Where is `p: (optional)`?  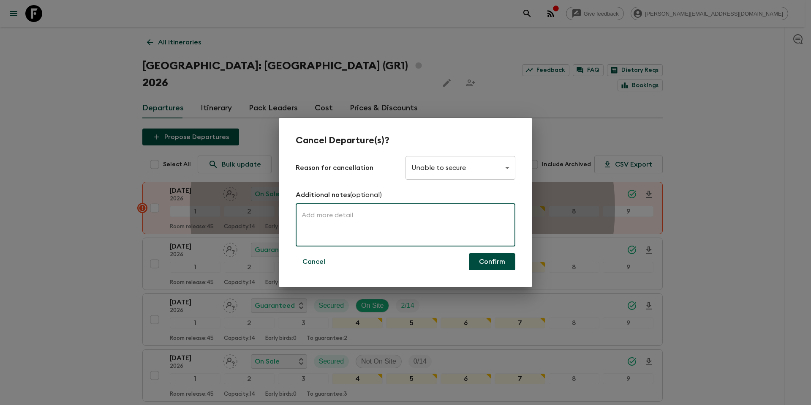
p: (optional) is located at coordinates (366, 195).